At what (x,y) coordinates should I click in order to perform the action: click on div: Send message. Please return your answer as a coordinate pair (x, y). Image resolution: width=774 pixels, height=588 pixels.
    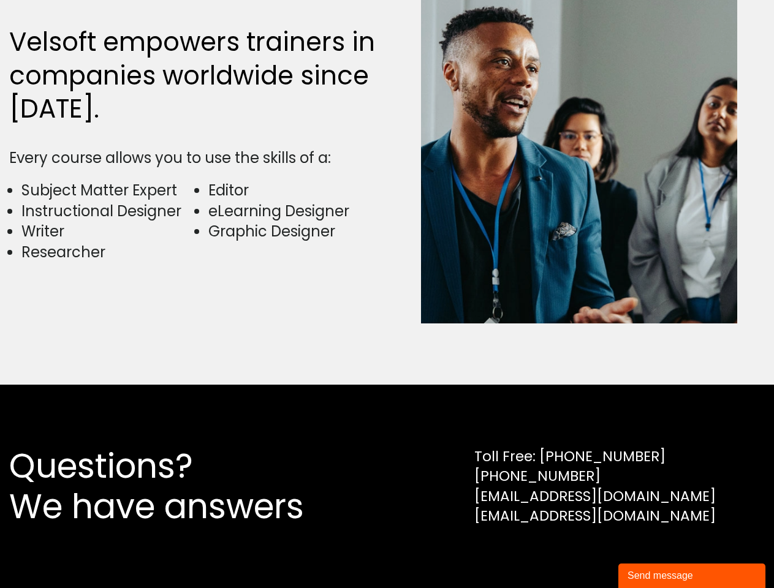
    Looking at the image, I should click on (74, 15).